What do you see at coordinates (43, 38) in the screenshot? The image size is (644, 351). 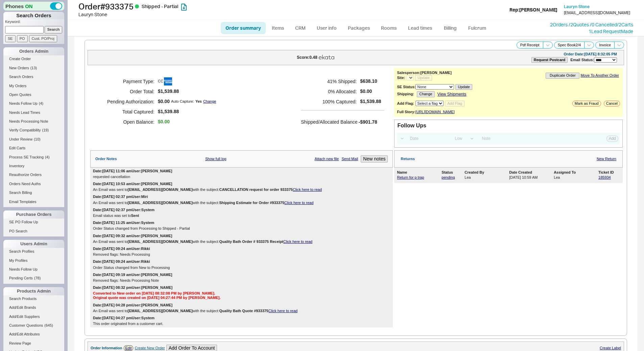 I see `input: Cust. PO/Proj` at bounding box center [43, 38].